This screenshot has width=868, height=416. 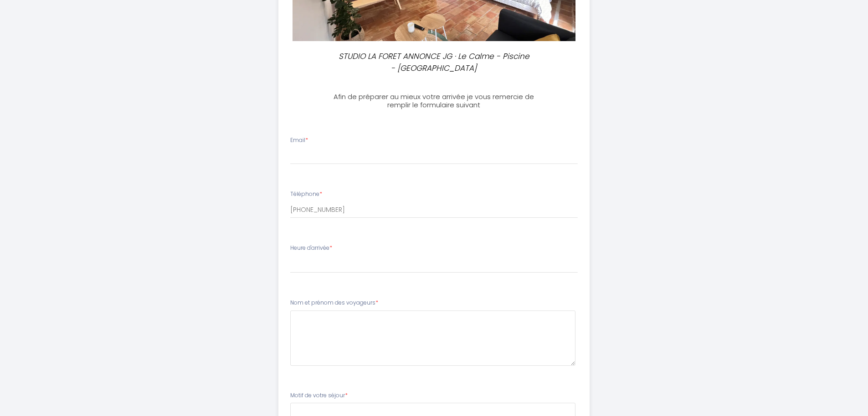 I want to click on label: Heure d'arrivée, so click(x=311, y=248).